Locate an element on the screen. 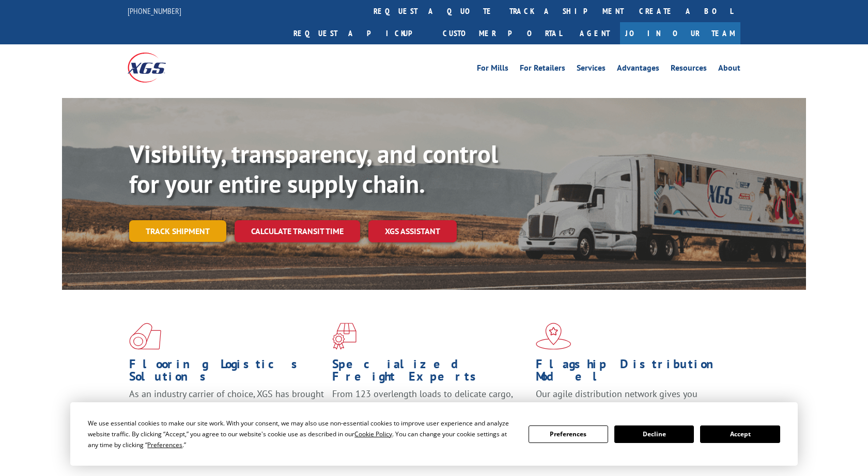 The width and height of the screenshot is (868, 476). img: xgs-icon-flagship-distribution-model-red is located at coordinates (553, 337).